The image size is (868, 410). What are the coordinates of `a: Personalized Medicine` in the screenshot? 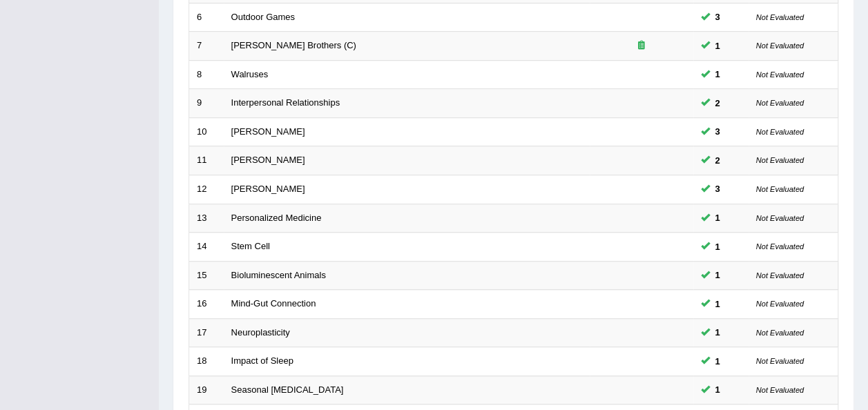 It's located at (277, 217).